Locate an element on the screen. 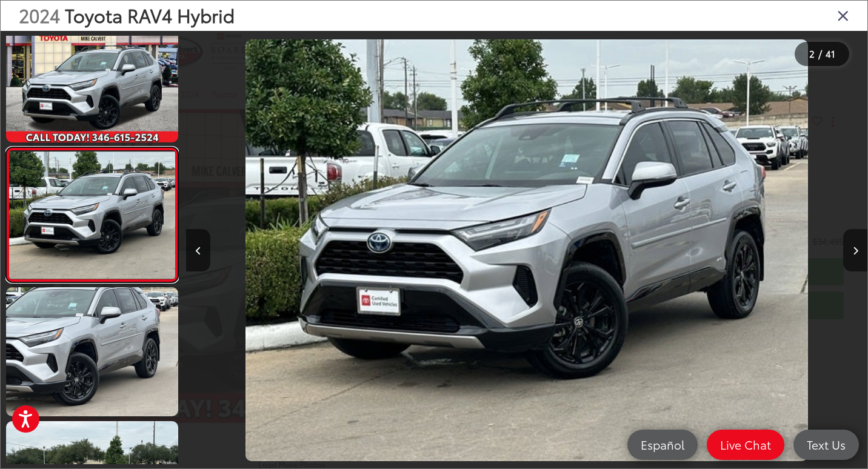 This screenshot has height=469, width=868. a: Live Chat is located at coordinates (745, 444).